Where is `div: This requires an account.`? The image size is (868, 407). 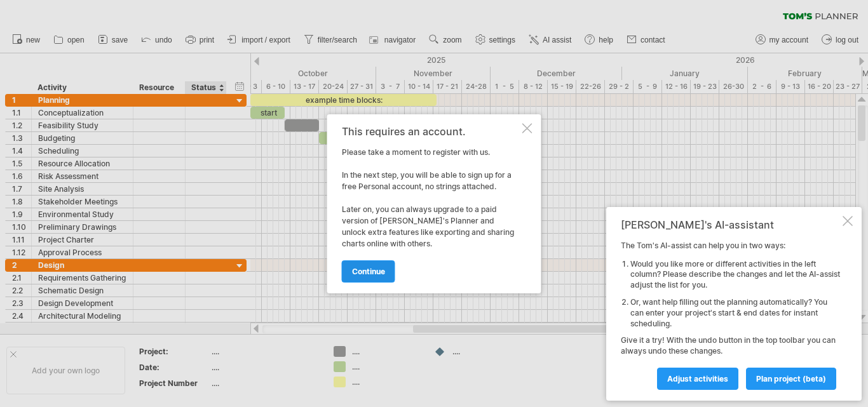 div: This requires an account. is located at coordinates (431, 131).